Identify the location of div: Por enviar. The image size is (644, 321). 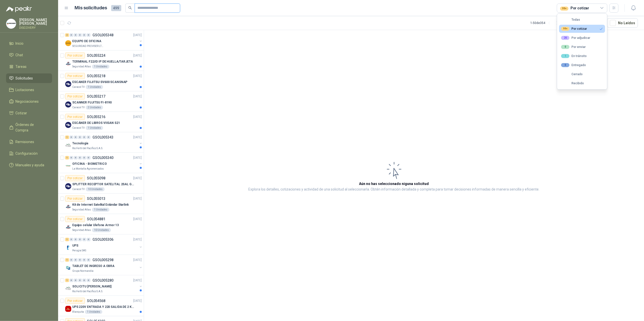
(574, 47).